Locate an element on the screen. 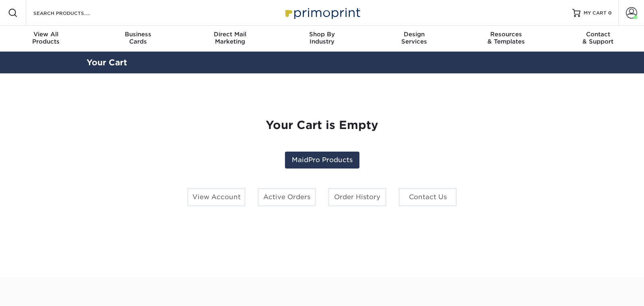 The image size is (644, 306). div: Industry is located at coordinates (322, 38).